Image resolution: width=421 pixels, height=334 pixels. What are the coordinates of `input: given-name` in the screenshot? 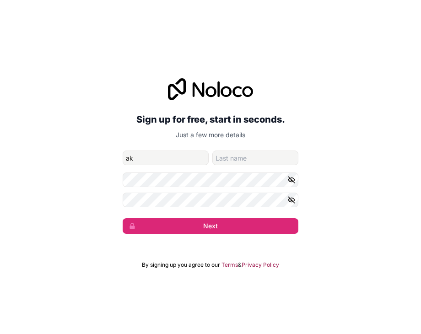 It's located at (166, 158).